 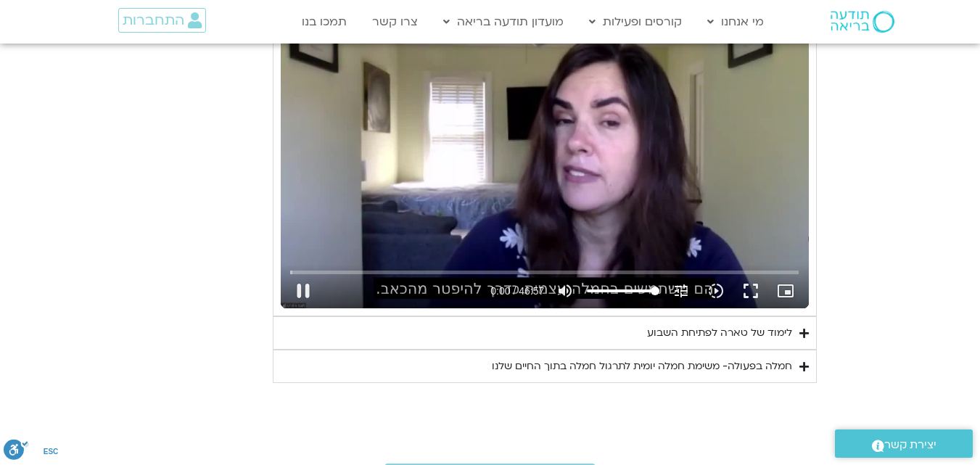 What do you see at coordinates (904, 444) in the screenshot?
I see `a: יצירת קשר` at bounding box center [904, 444].